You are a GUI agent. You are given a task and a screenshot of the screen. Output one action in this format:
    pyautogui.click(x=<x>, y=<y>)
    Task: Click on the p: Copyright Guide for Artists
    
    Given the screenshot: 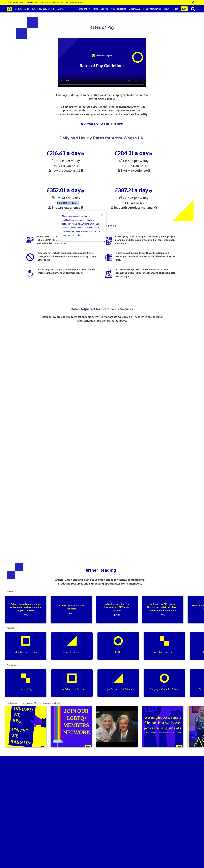 What is the action you would take?
    pyautogui.click(x=164, y=689)
    